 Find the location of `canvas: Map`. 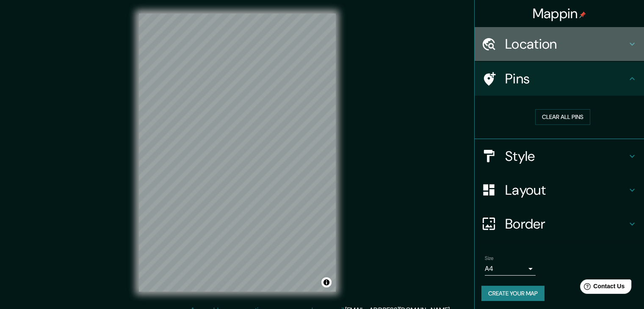

canvas: Map is located at coordinates (237, 152).